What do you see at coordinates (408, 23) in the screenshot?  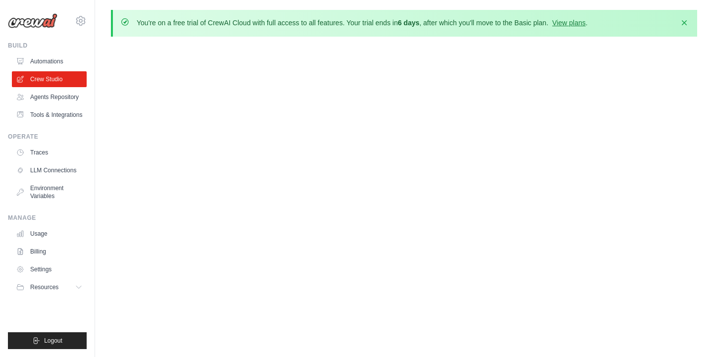 I see `strong: 6 days` at bounding box center [408, 23].